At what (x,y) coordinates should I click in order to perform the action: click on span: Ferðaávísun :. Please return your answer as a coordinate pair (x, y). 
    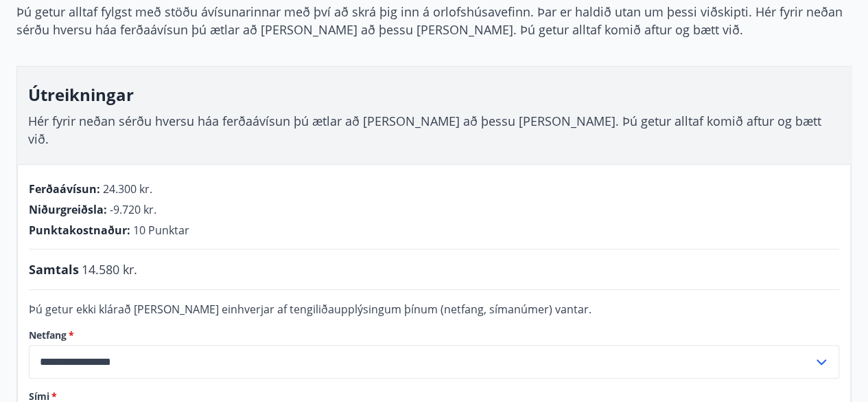
    Looking at the image, I should click on (65, 189).